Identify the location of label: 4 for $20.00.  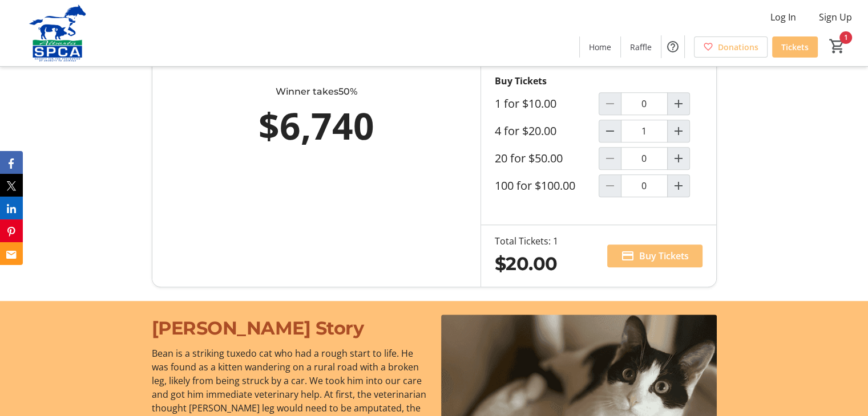
(525, 131).